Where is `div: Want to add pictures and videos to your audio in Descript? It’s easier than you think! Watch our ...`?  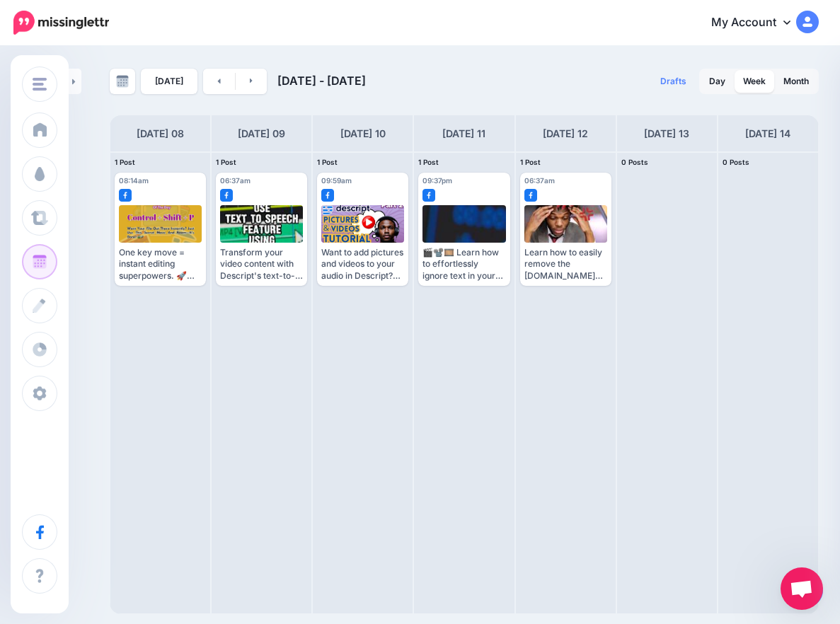
div: Want to add pictures and videos to your audio in Descript? It’s easier than you think! Watch our ... is located at coordinates (362, 263).